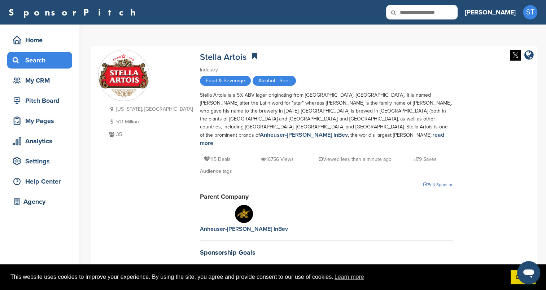 Image resolution: width=546 pixels, height=290 pixels. Describe the element at coordinates (42, 80) in the screenshot. I see `div: My CRM` at that location.